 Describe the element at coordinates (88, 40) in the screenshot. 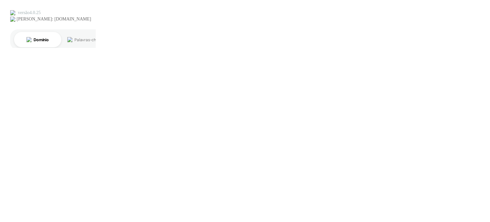

I see `font: Palavras-chave` at that location.